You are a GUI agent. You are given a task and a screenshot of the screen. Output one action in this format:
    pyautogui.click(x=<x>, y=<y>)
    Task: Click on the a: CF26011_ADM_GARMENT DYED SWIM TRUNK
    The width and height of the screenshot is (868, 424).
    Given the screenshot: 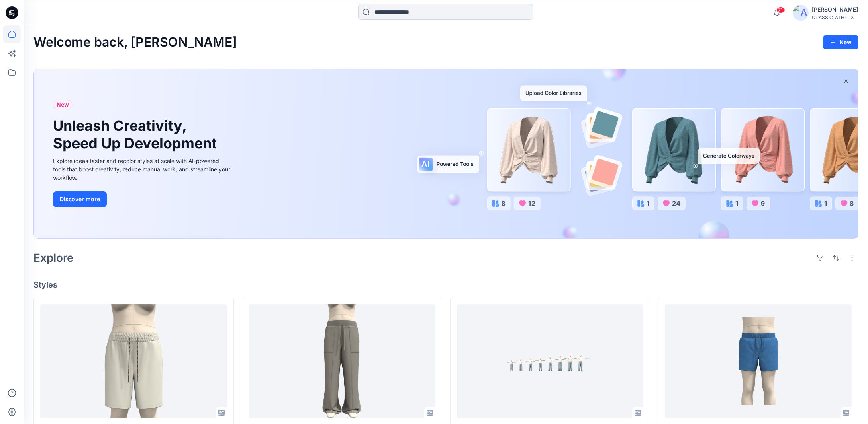 What is the action you would take?
    pyautogui.click(x=758, y=362)
    